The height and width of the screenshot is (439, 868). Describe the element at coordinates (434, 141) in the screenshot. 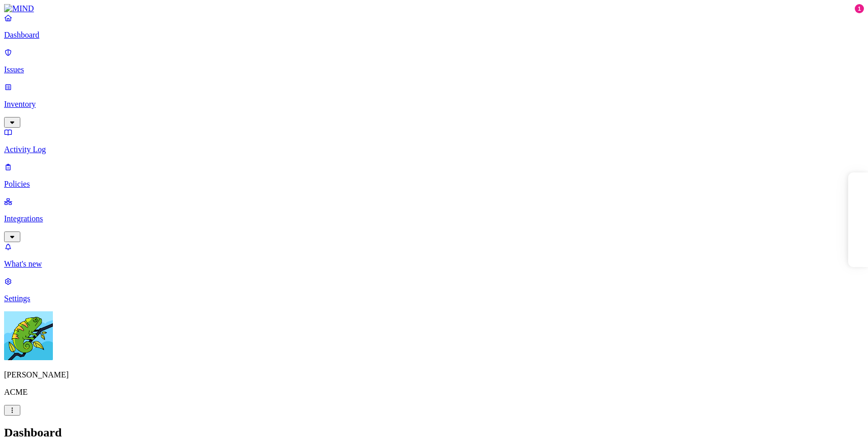

I see `a: Activity Log` at that location.